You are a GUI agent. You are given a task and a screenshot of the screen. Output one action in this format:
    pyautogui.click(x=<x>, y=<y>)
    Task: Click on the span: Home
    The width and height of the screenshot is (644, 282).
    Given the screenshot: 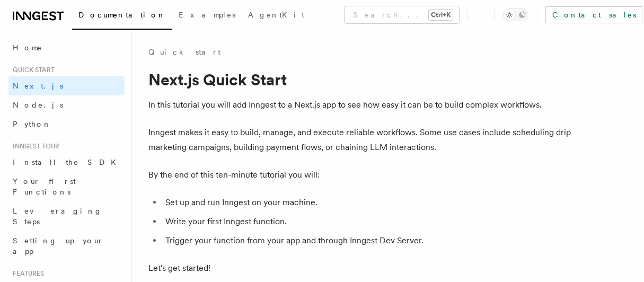 What is the action you would take?
    pyautogui.click(x=27, y=48)
    